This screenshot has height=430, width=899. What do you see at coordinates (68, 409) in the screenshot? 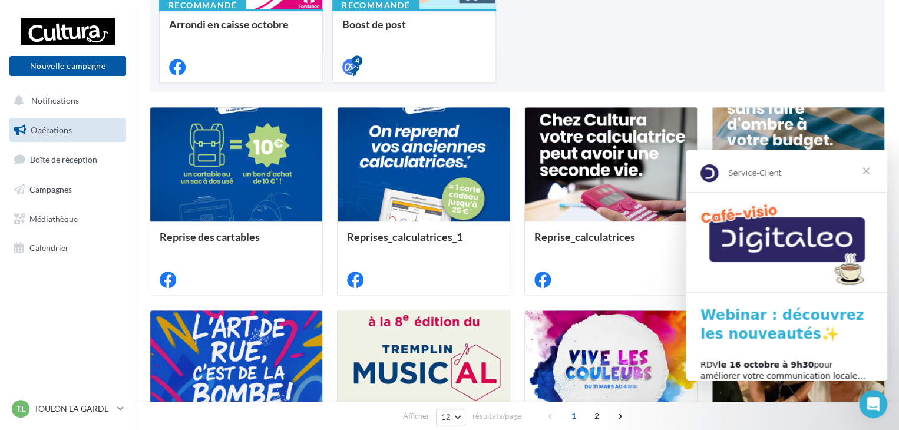
I see `a: TL TOULON LA GARDE` at bounding box center [68, 409].